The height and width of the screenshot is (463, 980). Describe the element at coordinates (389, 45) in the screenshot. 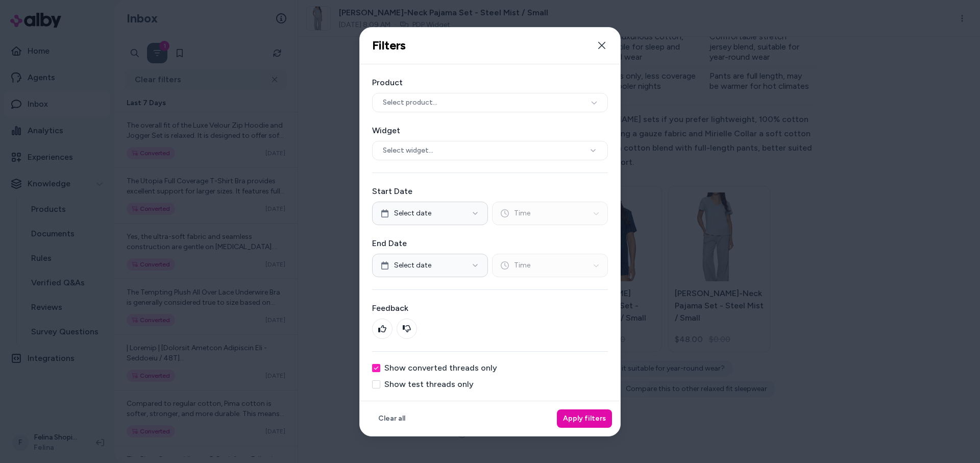

I see `h2: Filters` at that location.